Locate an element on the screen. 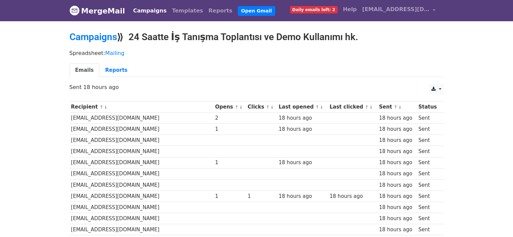 This screenshot has width=513, height=237. a: Templates is located at coordinates (187, 11).